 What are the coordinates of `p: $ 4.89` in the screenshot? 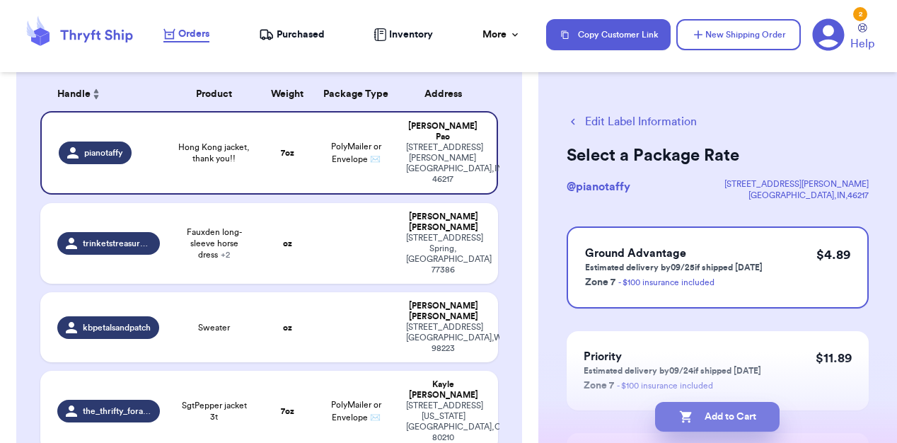 It's located at (833, 255).